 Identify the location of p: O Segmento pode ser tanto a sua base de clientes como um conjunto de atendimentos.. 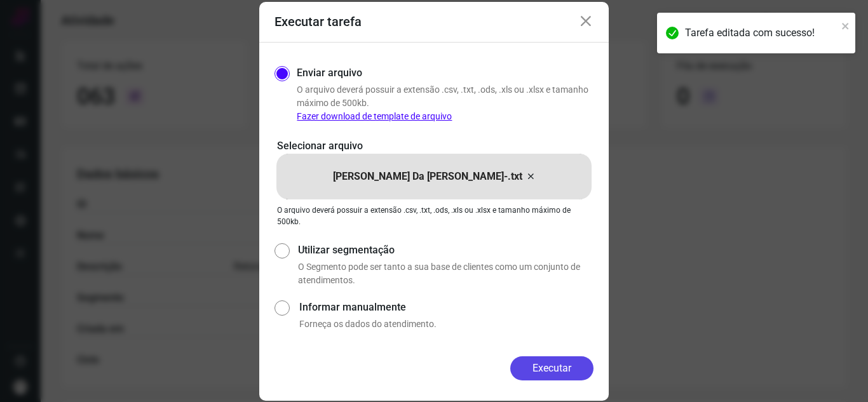
(446, 273).